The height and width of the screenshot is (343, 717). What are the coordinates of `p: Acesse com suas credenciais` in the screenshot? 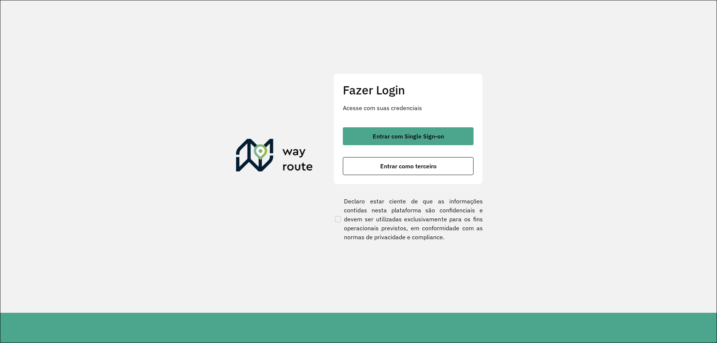 It's located at (408, 108).